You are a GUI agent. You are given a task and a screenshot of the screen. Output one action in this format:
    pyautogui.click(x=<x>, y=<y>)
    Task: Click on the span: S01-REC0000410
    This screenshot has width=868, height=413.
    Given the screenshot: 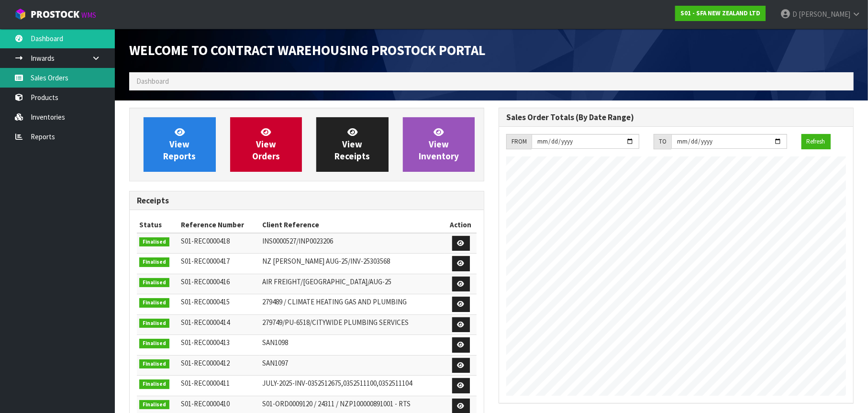 What is the action you would take?
    pyautogui.click(x=206, y=403)
    